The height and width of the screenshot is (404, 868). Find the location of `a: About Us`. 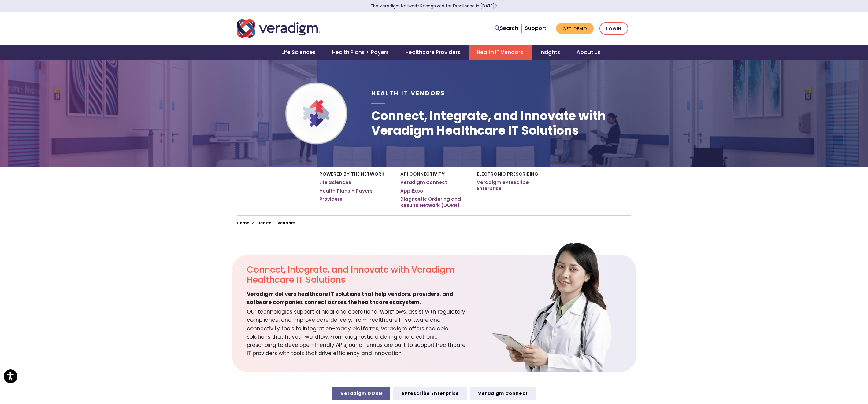

a: About Us is located at coordinates (589, 52).